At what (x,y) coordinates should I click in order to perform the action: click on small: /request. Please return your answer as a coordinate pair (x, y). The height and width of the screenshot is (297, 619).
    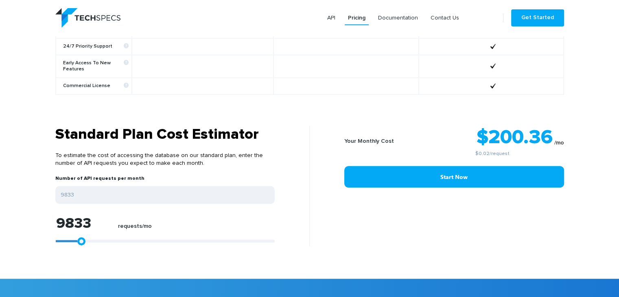
    Looking at the image, I should click on (492, 154).